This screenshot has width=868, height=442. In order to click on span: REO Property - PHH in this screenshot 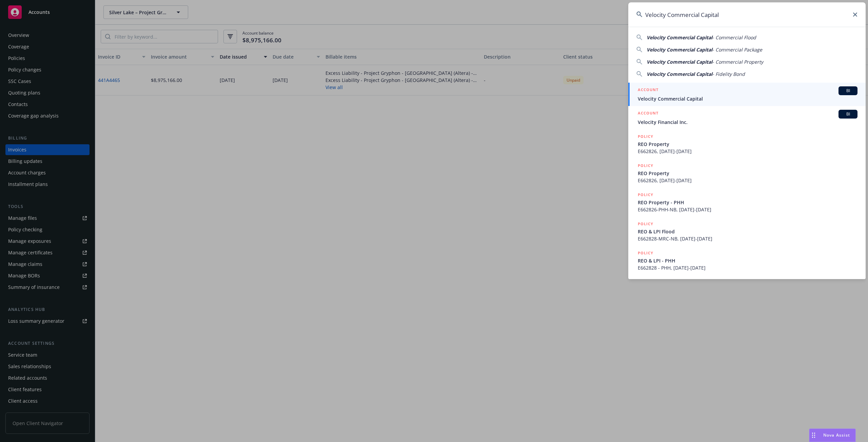, I will do `click(748, 202)`.